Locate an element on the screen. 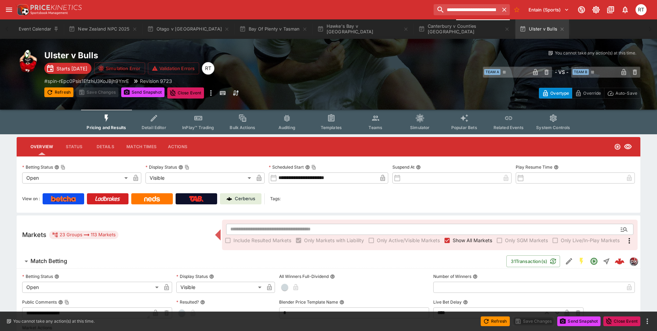  div: Start From is located at coordinates (590, 93).